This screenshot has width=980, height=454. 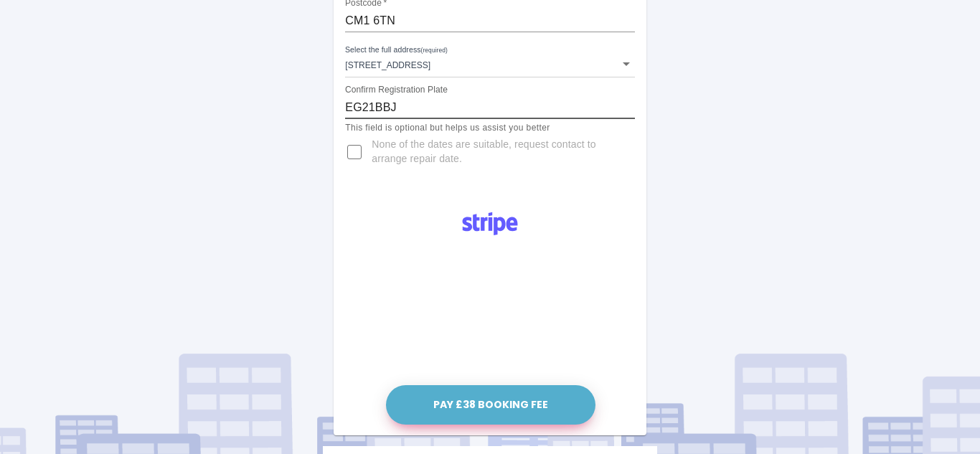 I want to click on label: Select the full address, so click(x=396, y=50).